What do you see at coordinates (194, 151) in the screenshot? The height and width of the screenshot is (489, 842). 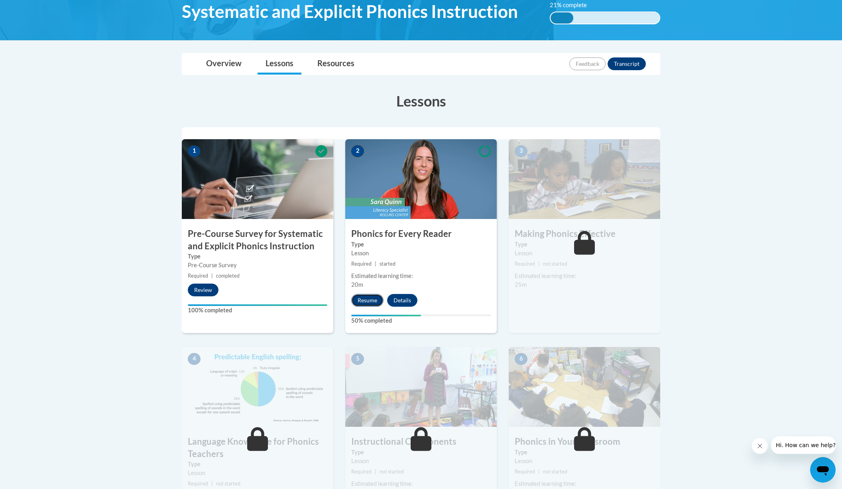 I see `span: 1` at bounding box center [194, 151].